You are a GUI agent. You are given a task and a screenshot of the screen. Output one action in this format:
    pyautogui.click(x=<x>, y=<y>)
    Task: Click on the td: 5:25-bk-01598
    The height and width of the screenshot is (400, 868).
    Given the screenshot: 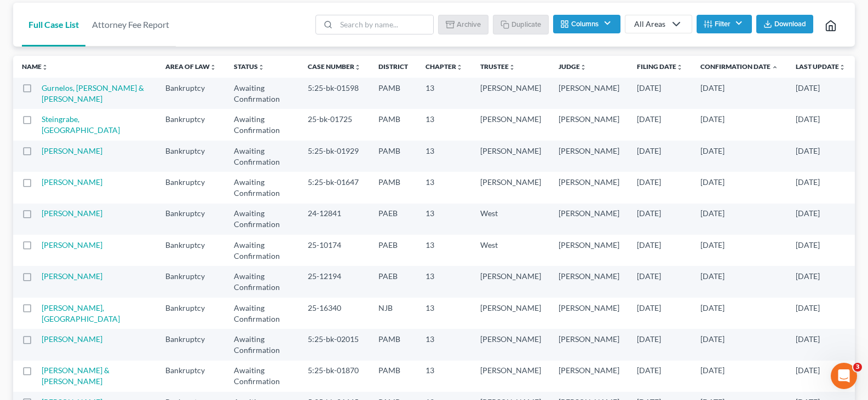 What is the action you would take?
    pyautogui.click(x=334, y=93)
    